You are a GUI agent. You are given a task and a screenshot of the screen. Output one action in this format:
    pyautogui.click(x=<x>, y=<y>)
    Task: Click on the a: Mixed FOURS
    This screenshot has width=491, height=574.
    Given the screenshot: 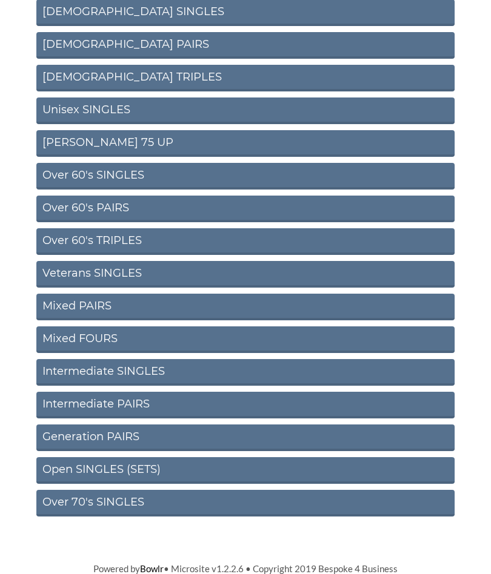 What is the action you would take?
    pyautogui.click(x=245, y=340)
    